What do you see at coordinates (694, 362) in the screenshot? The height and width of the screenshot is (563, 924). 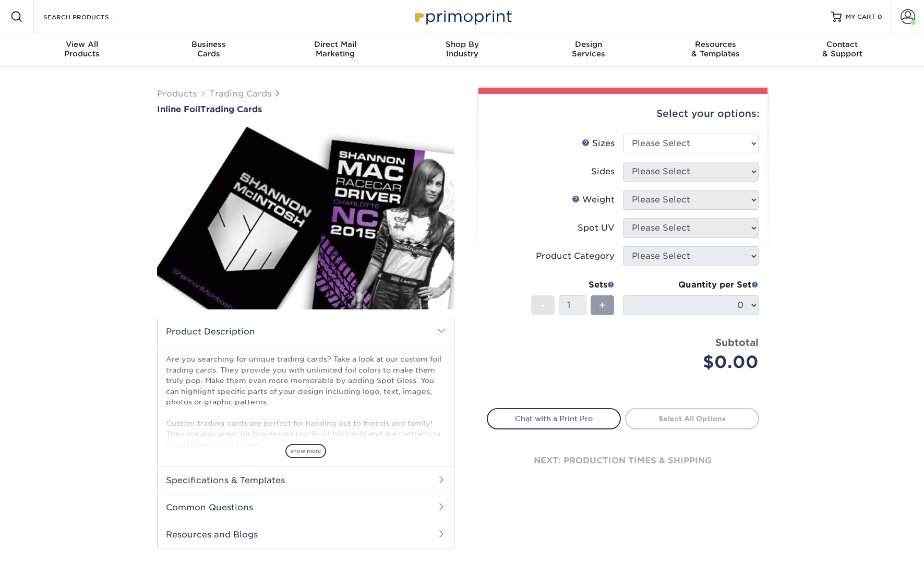 I see `div: $0.00` at bounding box center [694, 362].